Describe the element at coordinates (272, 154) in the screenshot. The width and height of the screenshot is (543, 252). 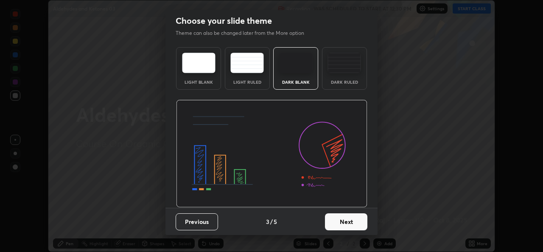
I see `img: darkThemeBanner.d06ce4a2.svg` at that location.